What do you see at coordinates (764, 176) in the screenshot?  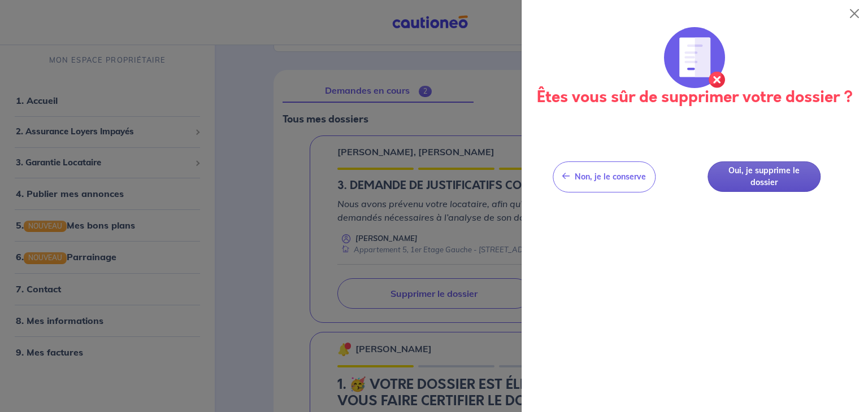 I see `button: Oui, je supprime le dossier` at bounding box center [764, 176].